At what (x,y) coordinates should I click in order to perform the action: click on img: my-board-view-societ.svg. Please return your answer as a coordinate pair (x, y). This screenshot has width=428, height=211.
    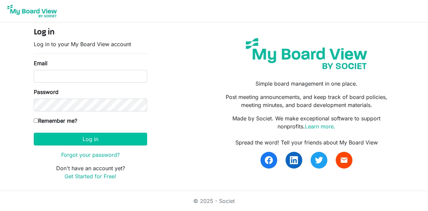
    Looking at the image, I should click on (307, 54).